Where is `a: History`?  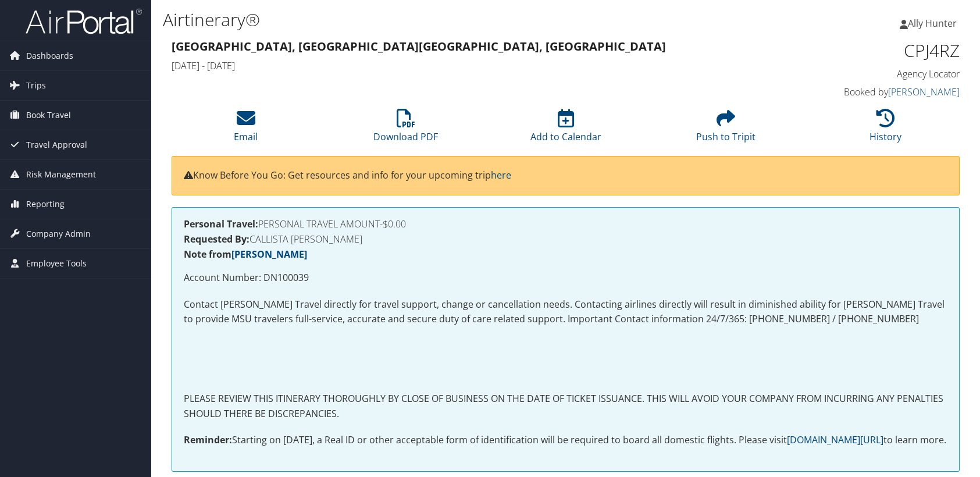
a: History is located at coordinates (886, 129).